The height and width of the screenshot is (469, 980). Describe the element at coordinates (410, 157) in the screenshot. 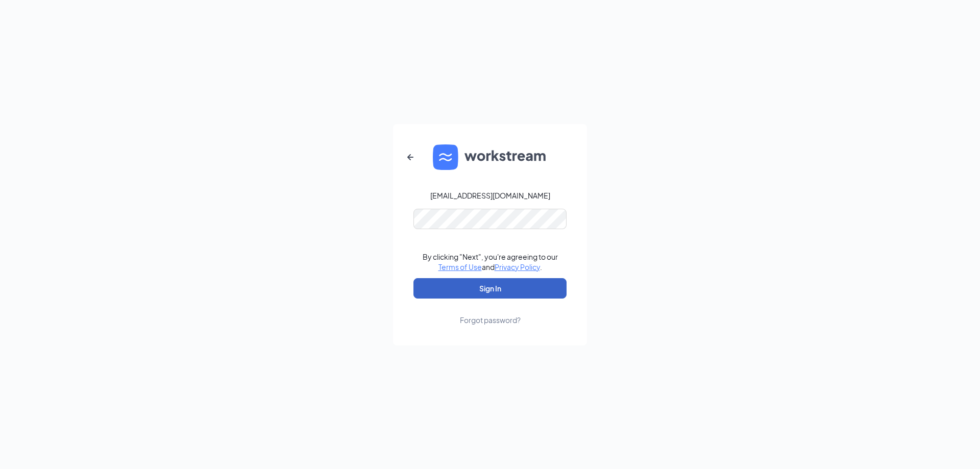

I see `button: ArrowLeftNew` at that location.